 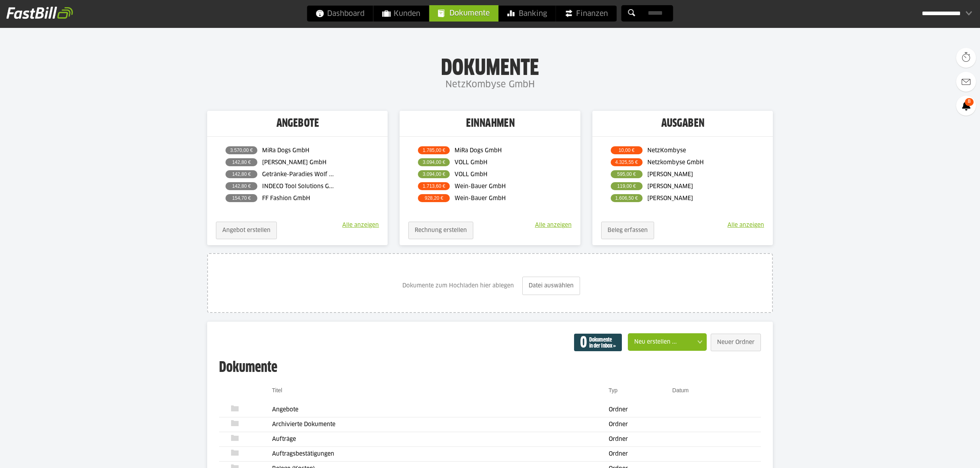 What do you see at coordinates (586, 13) in the screenshot?
I see `span: Finanzen` at bounding box center [586, 13].